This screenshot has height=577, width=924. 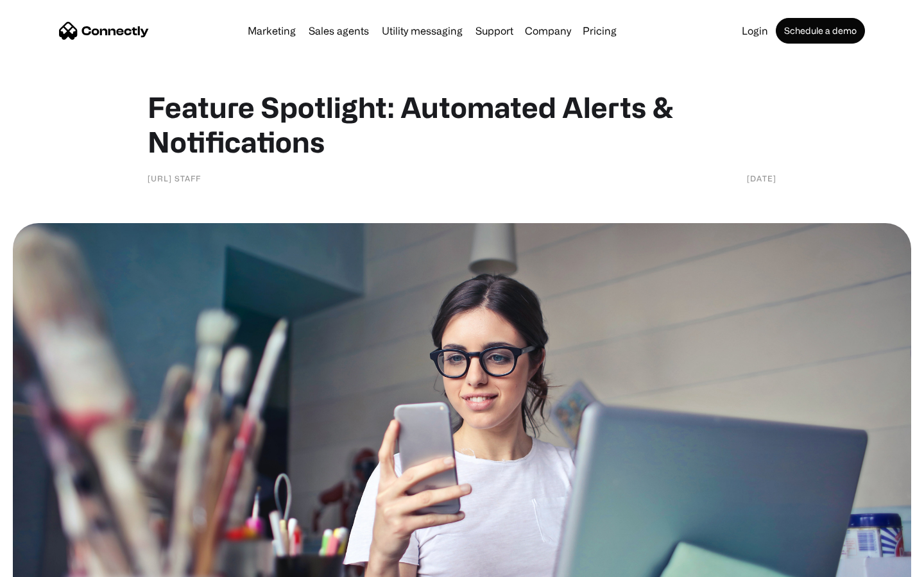 What do you see at coordinates (754, 31) in the screenshot?
I see `a: Login` at bounding box center [754, 31].